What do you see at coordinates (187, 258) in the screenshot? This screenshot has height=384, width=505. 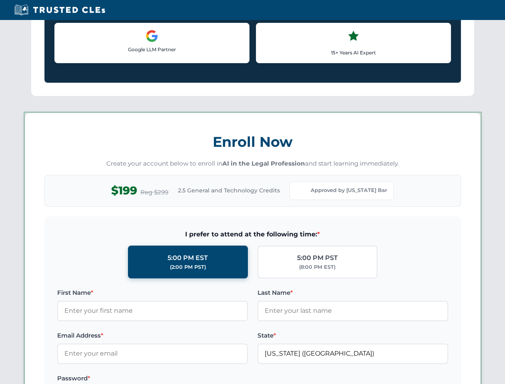 I see `div: 5:00 PM EST` at bounding box center [187, 258].